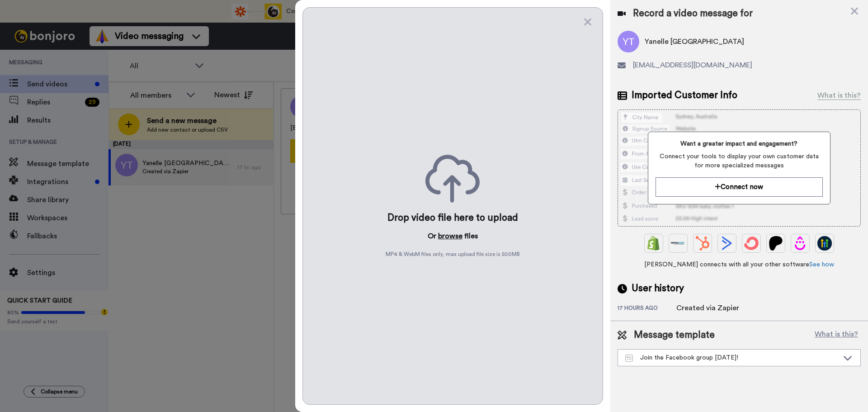 This screenshot has width=868, height=412. What do you see at coordinates (678, 244) in the screenshot?
I see `img: Ontraport` at bounding box center [678, 244].